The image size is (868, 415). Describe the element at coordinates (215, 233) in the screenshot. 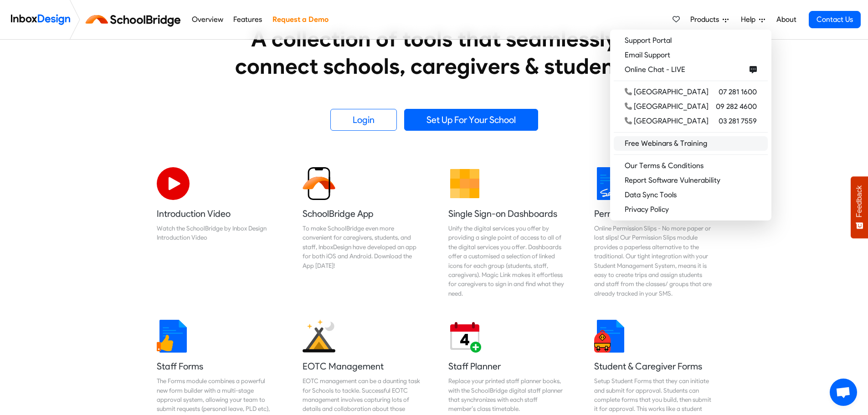

I see `div: Watch the SchoolBridge by Inbox Design Introduction Video` at that location.